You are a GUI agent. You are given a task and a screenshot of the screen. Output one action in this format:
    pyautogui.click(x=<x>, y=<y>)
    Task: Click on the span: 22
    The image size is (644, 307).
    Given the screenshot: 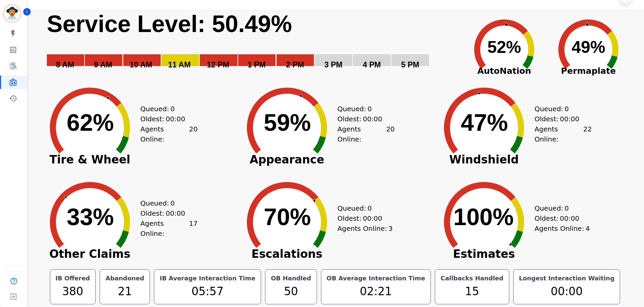 What is the action you would take?
    pyautogui.click(x=587, y=134)
    